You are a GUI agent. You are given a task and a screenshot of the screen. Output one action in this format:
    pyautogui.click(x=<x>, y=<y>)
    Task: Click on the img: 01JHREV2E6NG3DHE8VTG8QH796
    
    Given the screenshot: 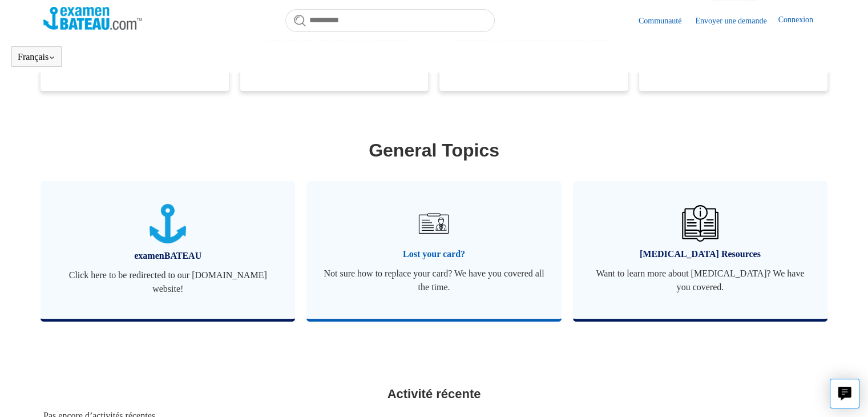 What is the action you would take?
    pyautogui.click(x=701, y=223)
    